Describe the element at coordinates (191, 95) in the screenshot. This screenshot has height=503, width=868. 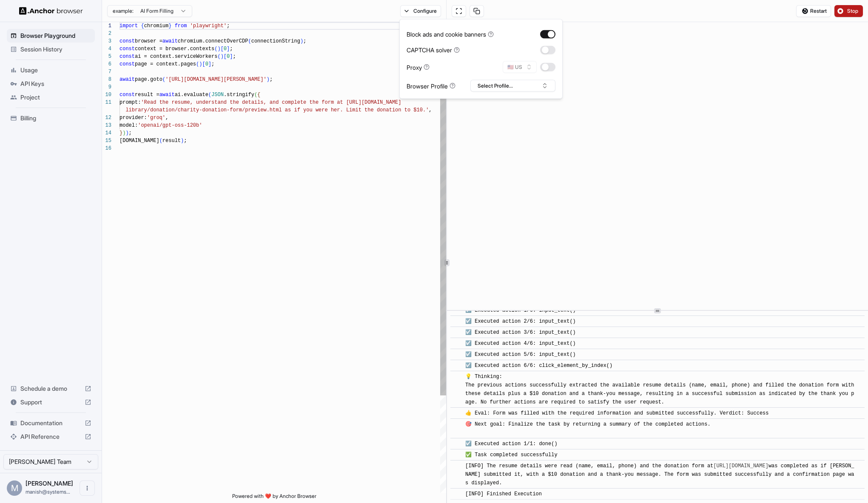
I see `span: ai.evaluate` at that location.